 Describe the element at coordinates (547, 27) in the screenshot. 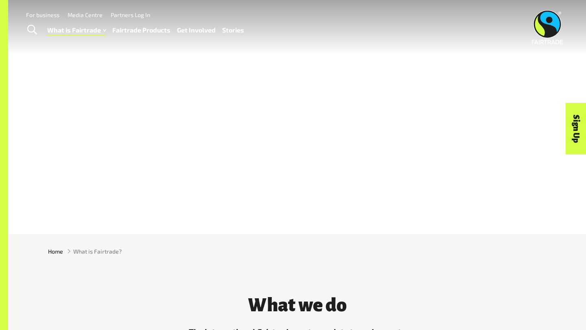

I see `img: Fairtrade Australia New Zealand logo` at that location.